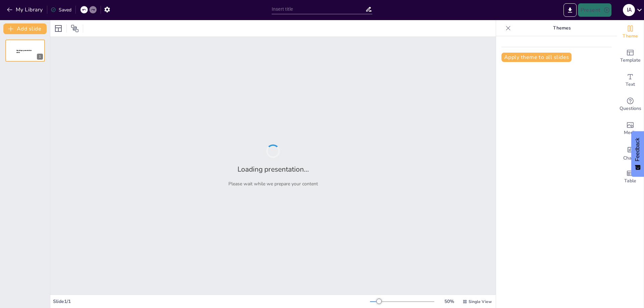 The width and height of the screenshot is (644, 308). What do you see at coordinates (537, 57) in the screenshot?
I see `button: Apply theme to all slides` at bounding box center [537, 57].